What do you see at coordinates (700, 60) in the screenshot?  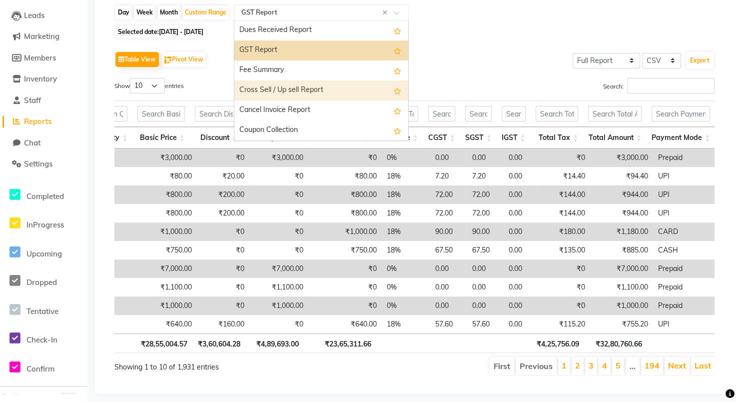 I see `button: Export` at bounding box center [700, 60].